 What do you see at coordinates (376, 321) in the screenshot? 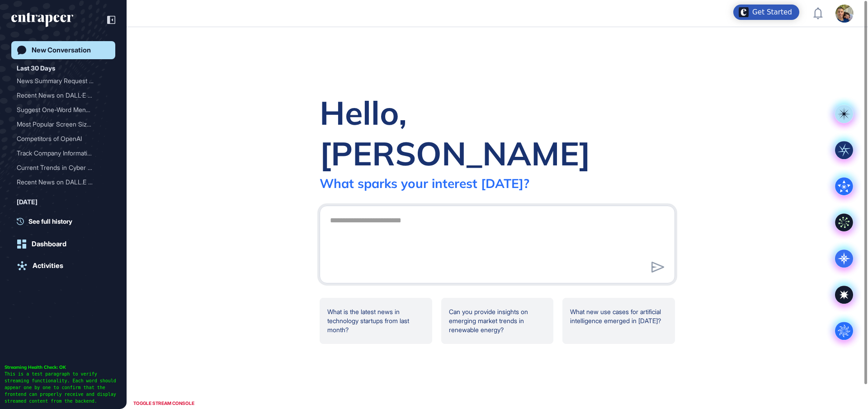
I see `div: What is the latest news in technology startups from last month?` at bounding box center [376, 321].